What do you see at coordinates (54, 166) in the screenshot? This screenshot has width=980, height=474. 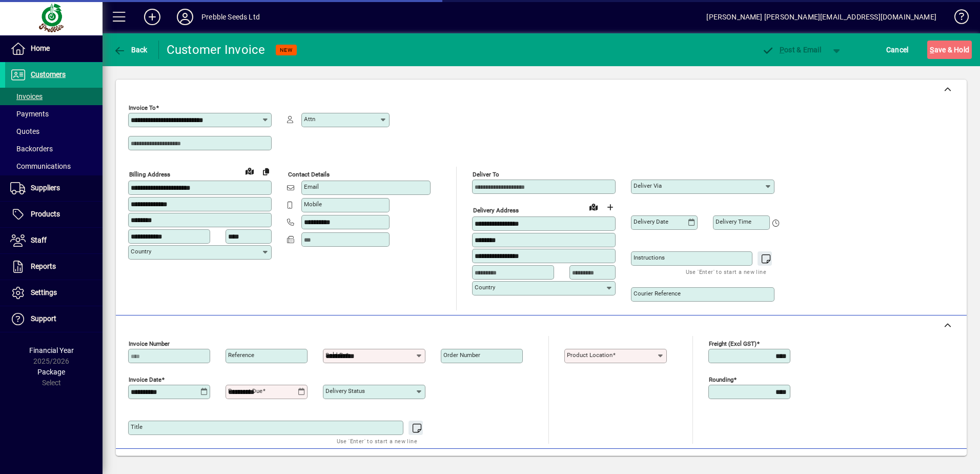 I see `a: Communications` at bounding box center [54, 166].